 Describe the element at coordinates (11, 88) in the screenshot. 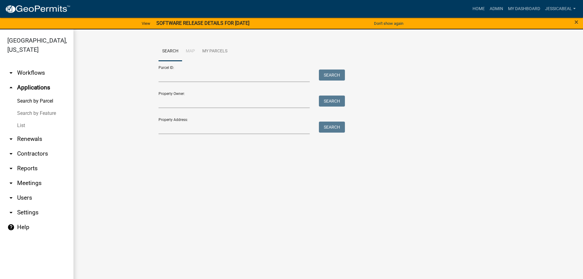

I see `i: arrow_drop_up` at that location.